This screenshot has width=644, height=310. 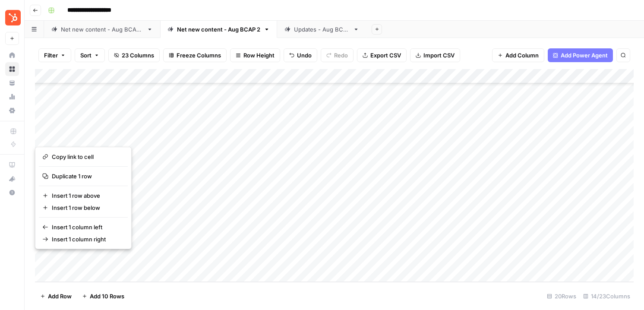 What do you see at coordinates (86, 55) in the screenshot?
I see `span: Sort` at bounding box center [86, 55].